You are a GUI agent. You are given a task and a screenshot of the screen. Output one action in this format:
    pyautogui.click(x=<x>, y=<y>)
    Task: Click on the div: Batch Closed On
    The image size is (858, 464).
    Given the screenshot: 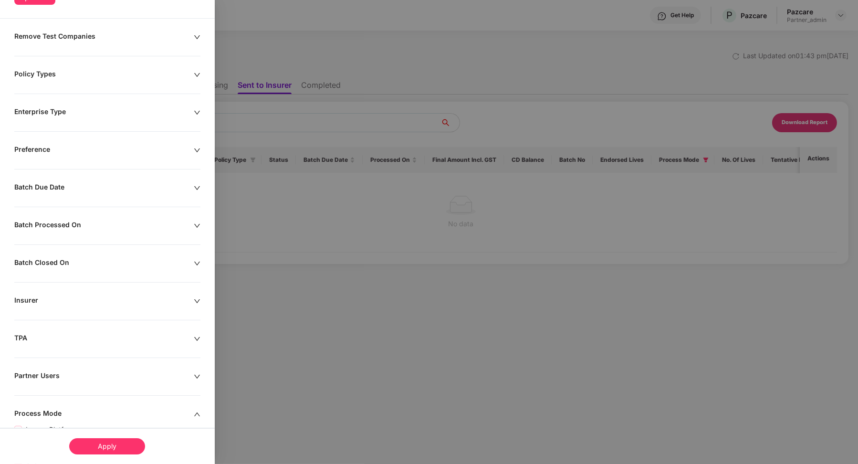 What is the action you would take?
    pyautogui.click(x=104, y=263)
    